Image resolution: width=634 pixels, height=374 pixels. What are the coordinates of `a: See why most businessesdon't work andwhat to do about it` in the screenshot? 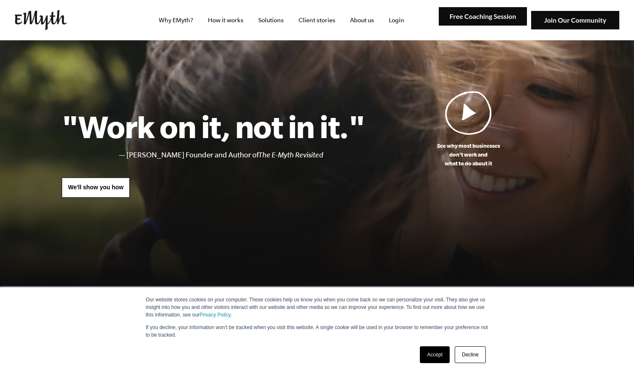 It's located at (468, 129).